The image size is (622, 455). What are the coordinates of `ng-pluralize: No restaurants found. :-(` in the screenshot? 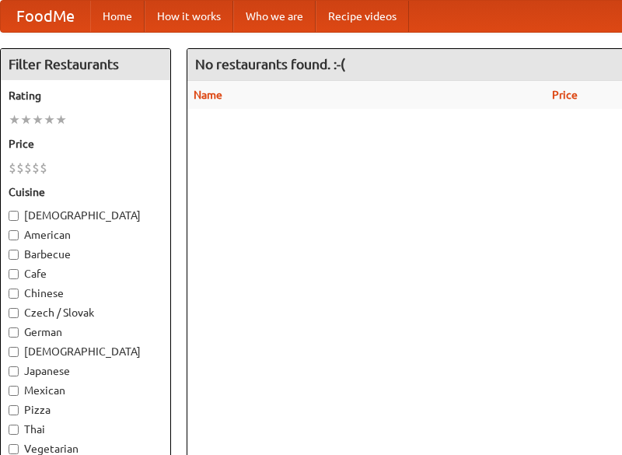 It's located at (270, 64).